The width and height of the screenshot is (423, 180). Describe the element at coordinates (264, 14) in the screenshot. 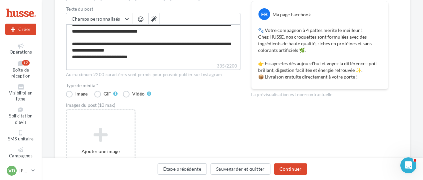

I see `div: FB` at that location.